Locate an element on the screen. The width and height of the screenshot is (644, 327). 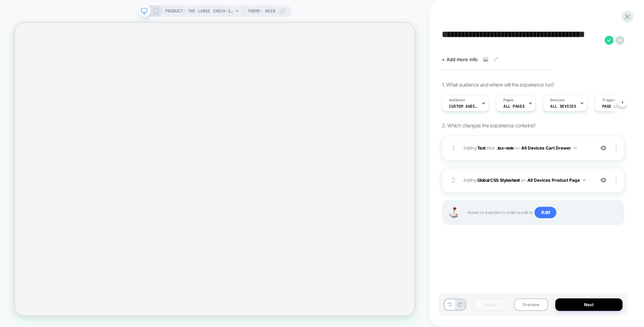
span: .tax-note is located at coordinates (505, 148).